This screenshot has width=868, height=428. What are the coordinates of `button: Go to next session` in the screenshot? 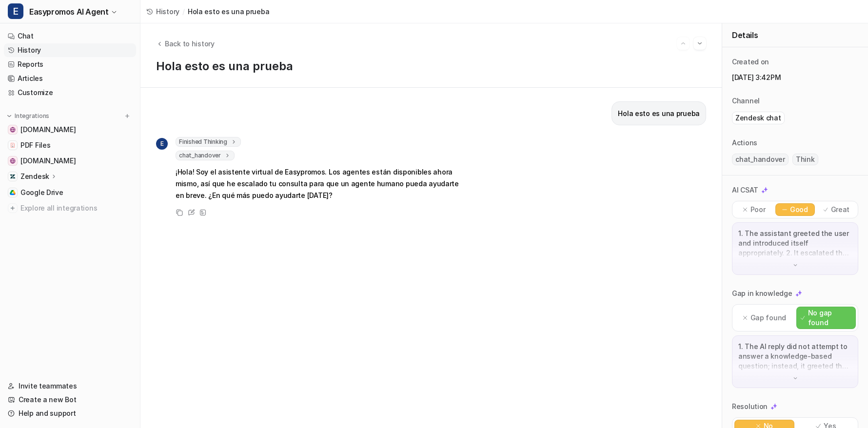 It's located at (700, 43).